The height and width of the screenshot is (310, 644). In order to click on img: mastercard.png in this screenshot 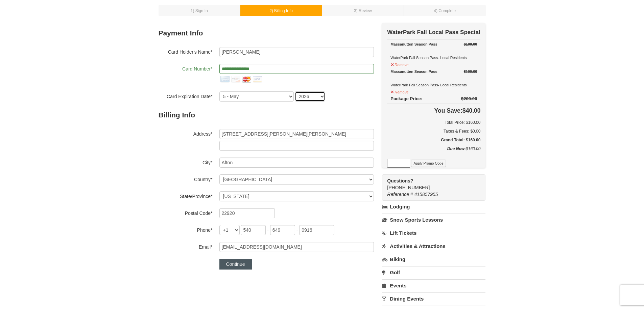, I will do `click(246, 79)`.